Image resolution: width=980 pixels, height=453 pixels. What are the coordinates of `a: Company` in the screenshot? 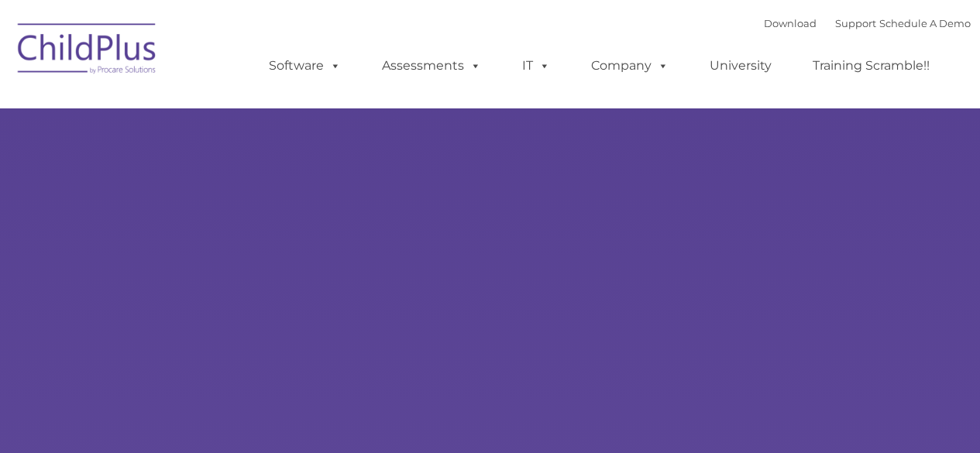 It's located at (630, 66).